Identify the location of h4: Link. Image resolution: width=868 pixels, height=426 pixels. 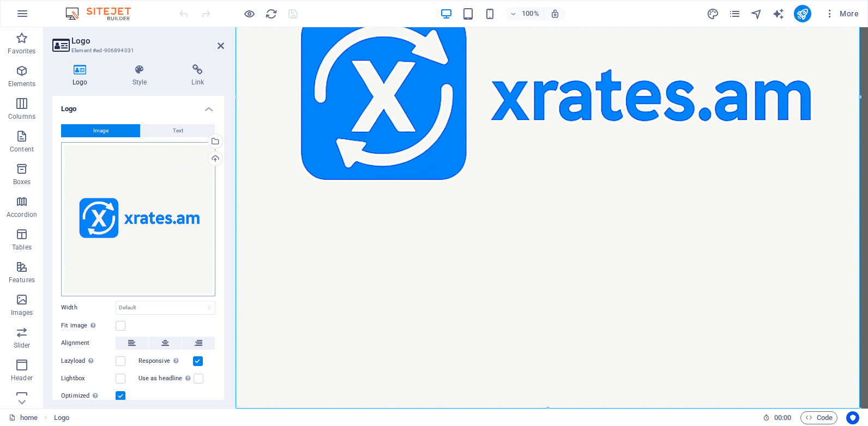
(197, 76).